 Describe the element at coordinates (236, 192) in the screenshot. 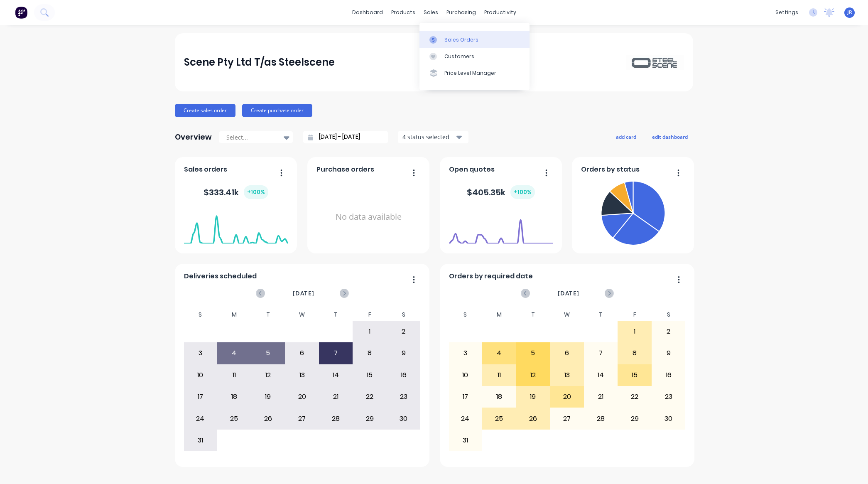

I see `div: $ 333.41k` at that location.